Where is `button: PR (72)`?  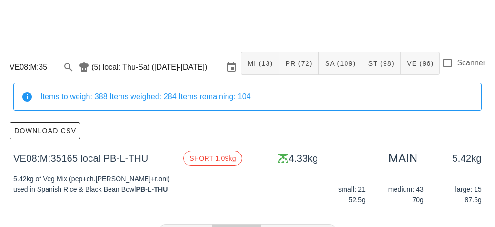 button: PR (72) is located at coordinates (299, 63).